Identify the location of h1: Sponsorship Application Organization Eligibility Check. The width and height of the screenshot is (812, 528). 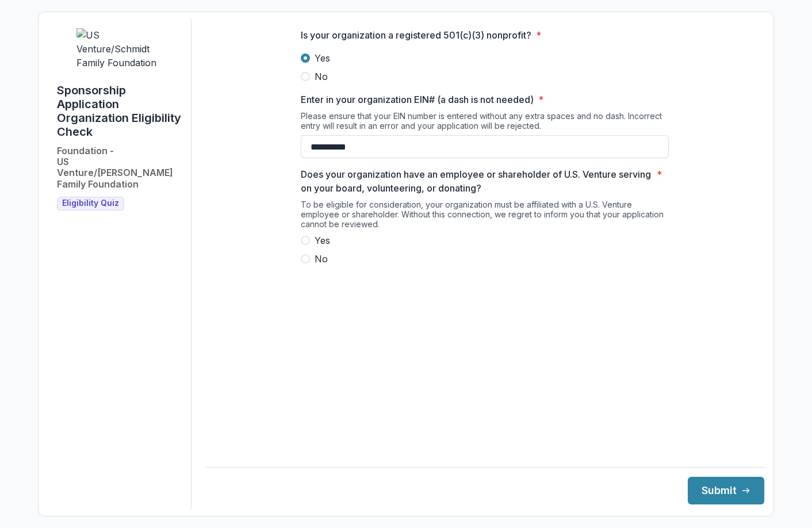
(119, 111).